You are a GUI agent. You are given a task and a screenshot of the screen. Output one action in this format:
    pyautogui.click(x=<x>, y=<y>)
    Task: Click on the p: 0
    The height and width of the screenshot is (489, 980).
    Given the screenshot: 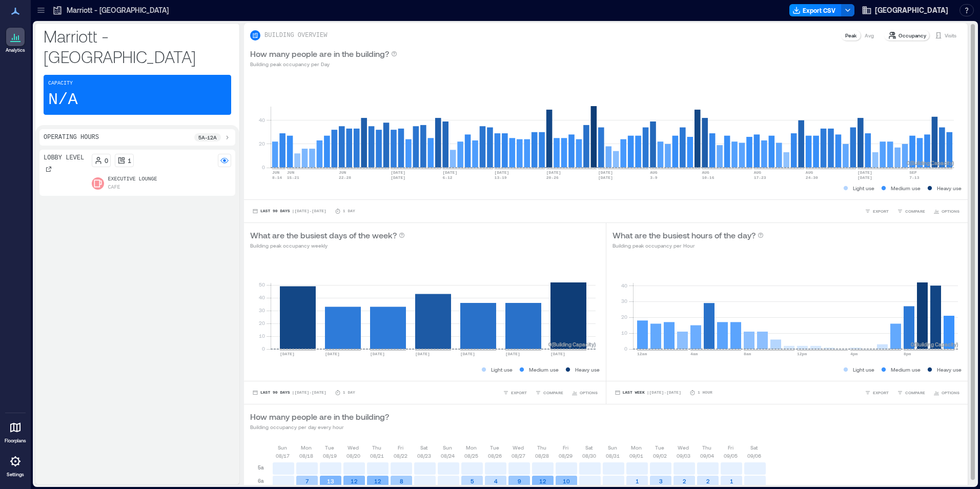 What is the action you would take?
    pyautogui.click(x=106, y=160)
    